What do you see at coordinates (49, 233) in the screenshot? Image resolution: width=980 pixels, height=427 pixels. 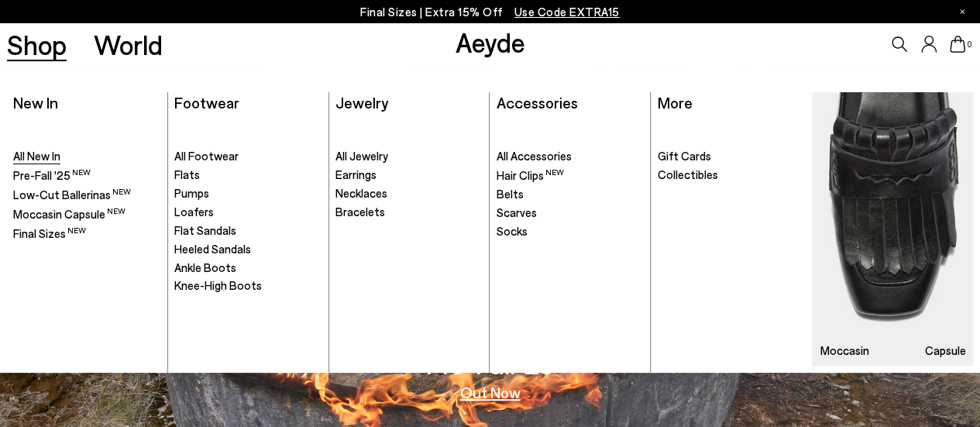 I see `span: Final Sizes` at bounding box center [49, 233].